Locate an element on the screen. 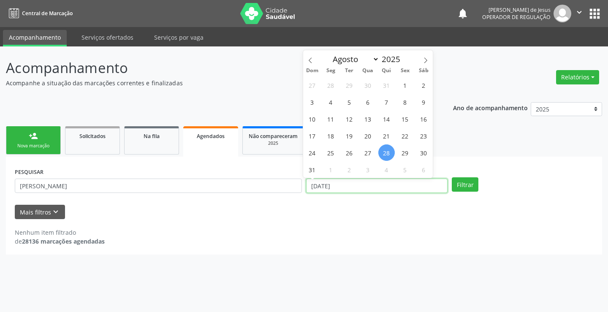 The width and height of the screenshot is (608, 312). span: Sex is located at coordinates (405, 70).